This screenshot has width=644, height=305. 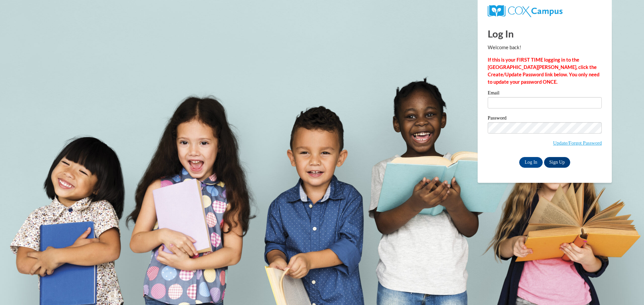 What do you see at coordinates (544, 119) in the screenshot?
I see `label: Password` at bounding box center [544, 119].